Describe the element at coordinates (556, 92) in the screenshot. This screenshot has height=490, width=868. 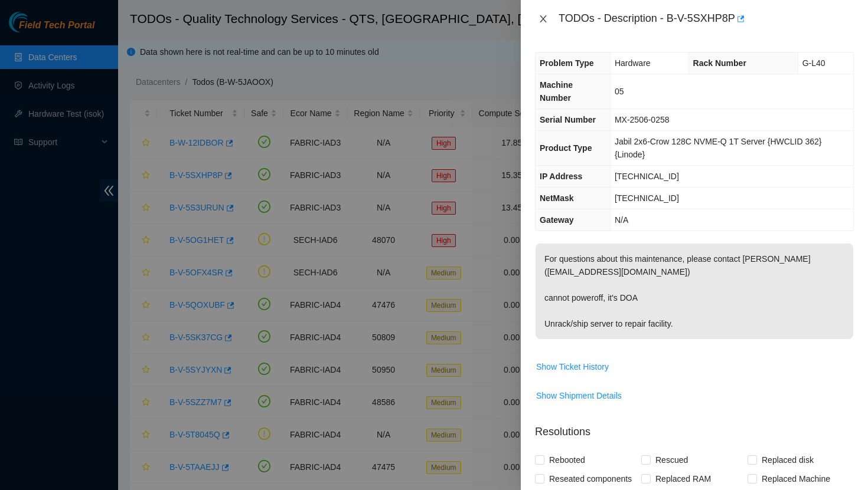
I see `span: Machine Number` at that location.